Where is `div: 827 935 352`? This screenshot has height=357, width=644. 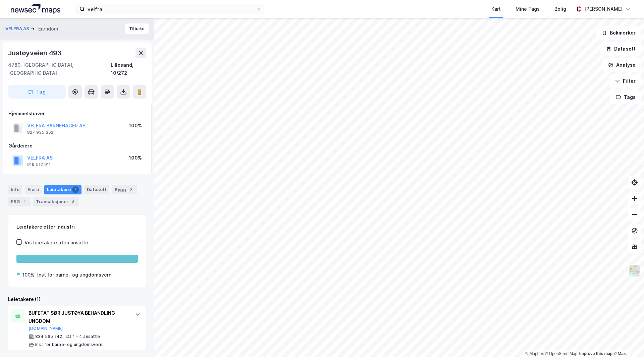
div: 827 935 352 is located at coordinates (40, 132).